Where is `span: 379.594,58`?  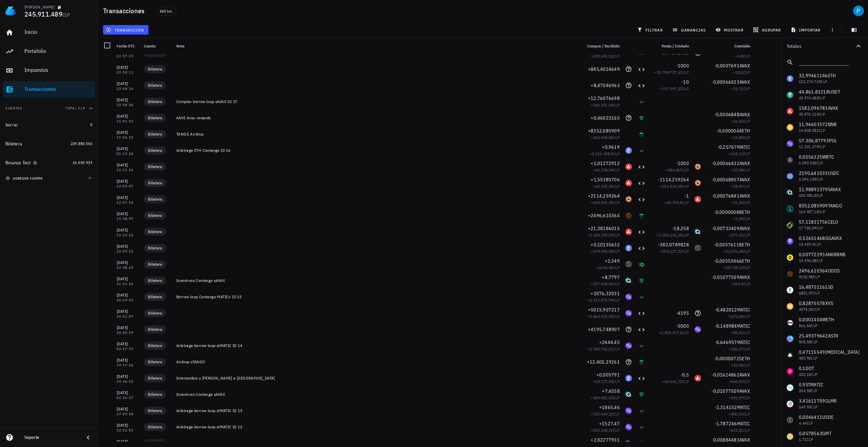 span: 379.594,58 is located at coordinates (603, 251).